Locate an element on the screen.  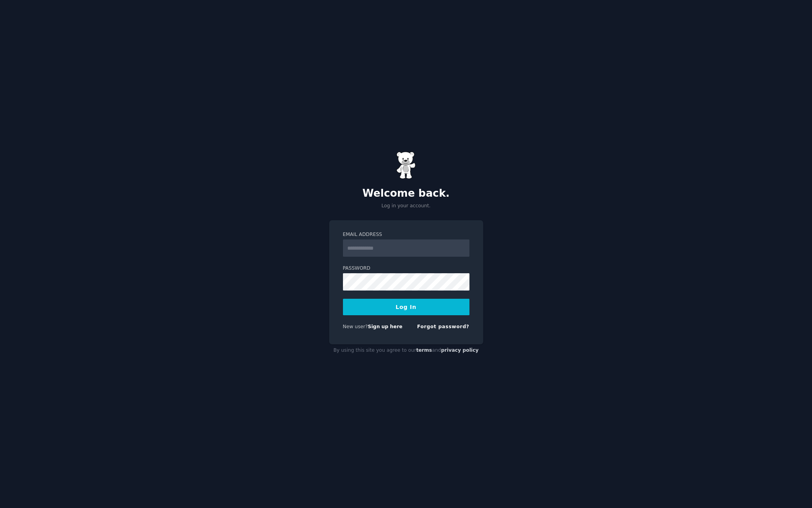
p: Log in your account. is located at coordinates (406, 206).